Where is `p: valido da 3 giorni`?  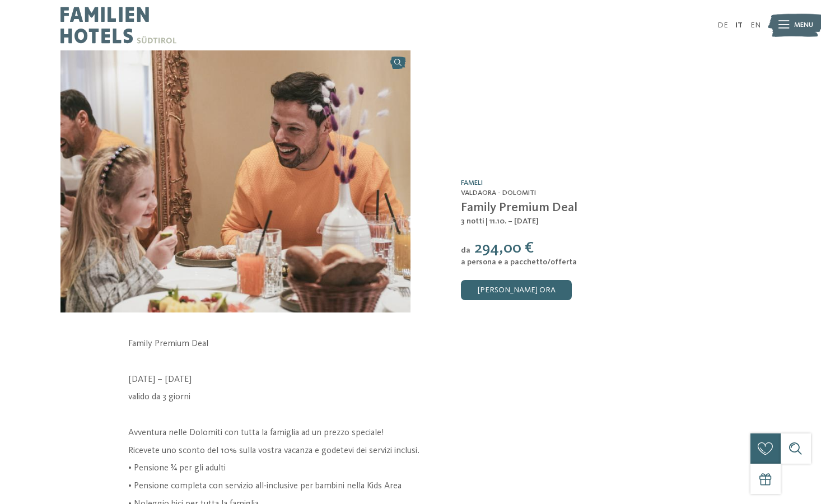
p: valido da 3 giorni is located at coordinates (410, 397).